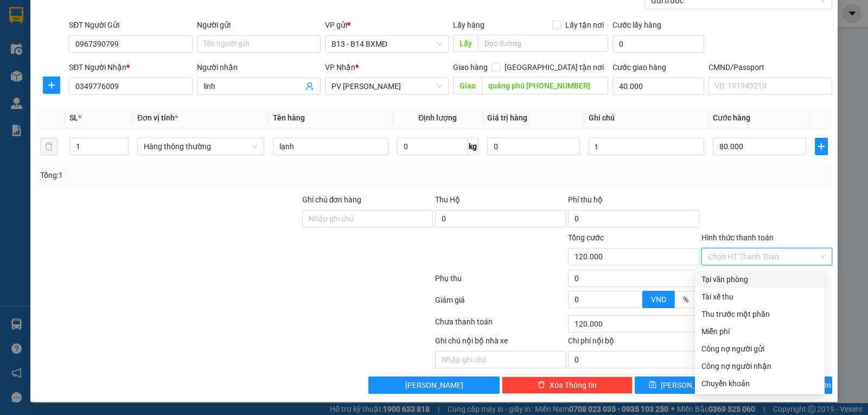 This screenshot has width=868, height=415. What do you see at coordinates (659, 299) in the screenshot?
I see `span: VND` at bounding box center [659, 299].